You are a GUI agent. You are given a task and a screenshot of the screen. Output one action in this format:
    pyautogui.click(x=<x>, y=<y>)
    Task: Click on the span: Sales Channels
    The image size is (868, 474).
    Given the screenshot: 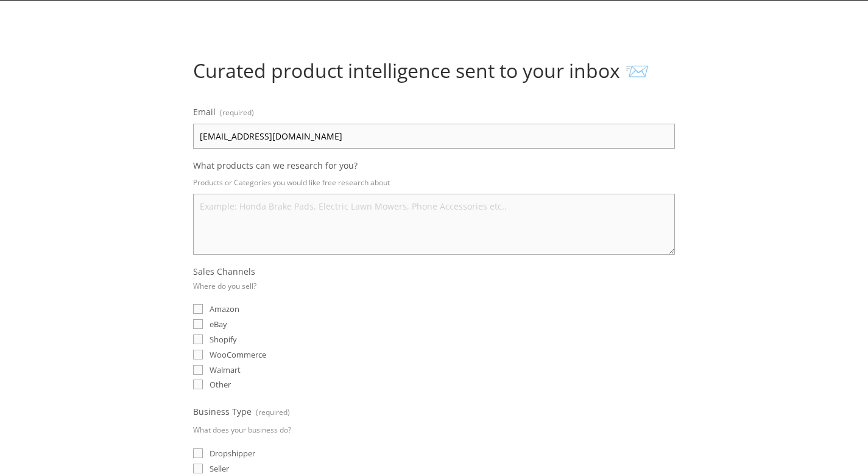 What is the action you would take?
    pyautogui.click(x=224, y=271)
    